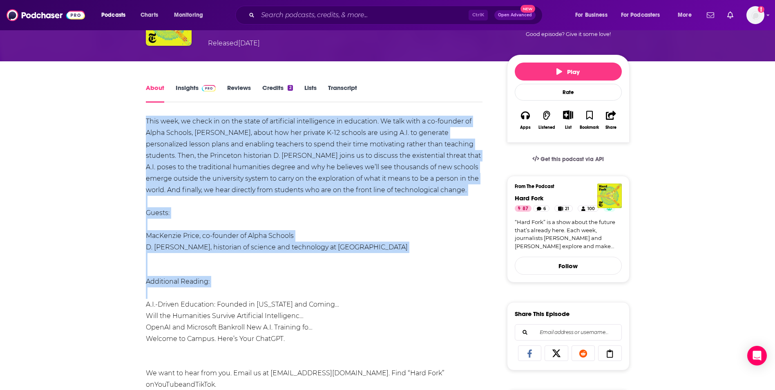 Image resolution: width=775 pixels, height=390 pixels. I want to click on button: Apps, so click(525, 120).